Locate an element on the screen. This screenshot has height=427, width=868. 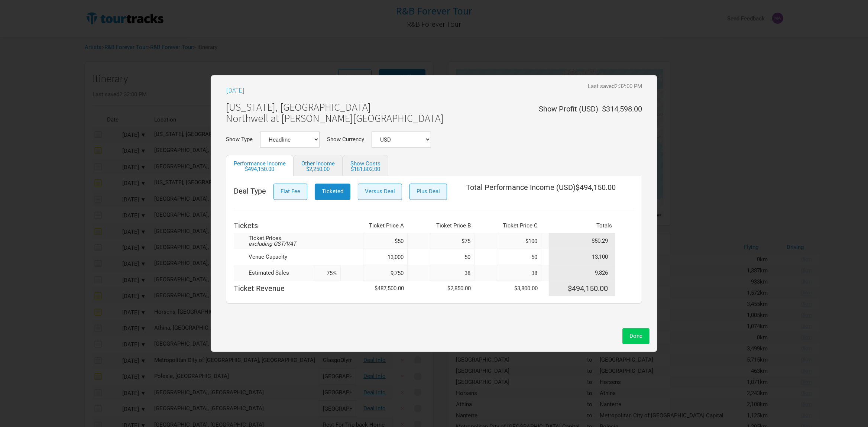
a: Performance Income$494,150.00 is located at coordinates (260, 166).